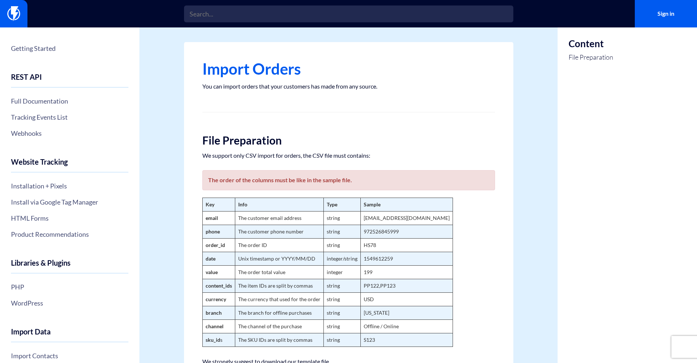 Image resolution: width=697 pixels, height=363 pixels. Describe the element at coordinates (213, 339) in the screenshot. I see `strong: sku_id` at that location.